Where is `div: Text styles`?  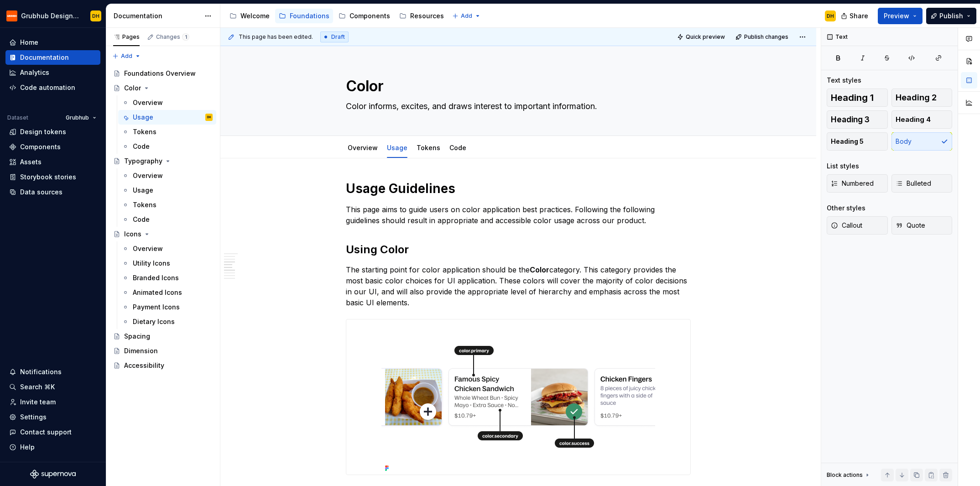
div: Text styles is located at coordinates (844, 81).